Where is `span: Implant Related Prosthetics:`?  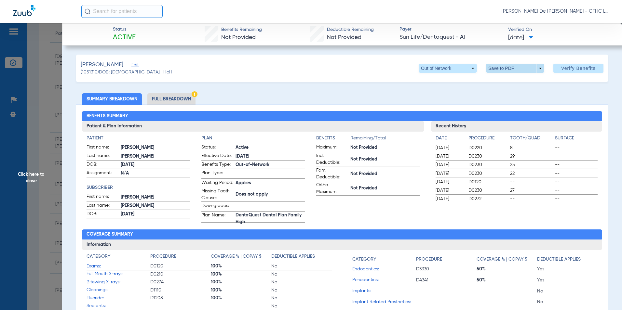 span: Implant Related Prosthetics: is located at coordinates (384, 302).